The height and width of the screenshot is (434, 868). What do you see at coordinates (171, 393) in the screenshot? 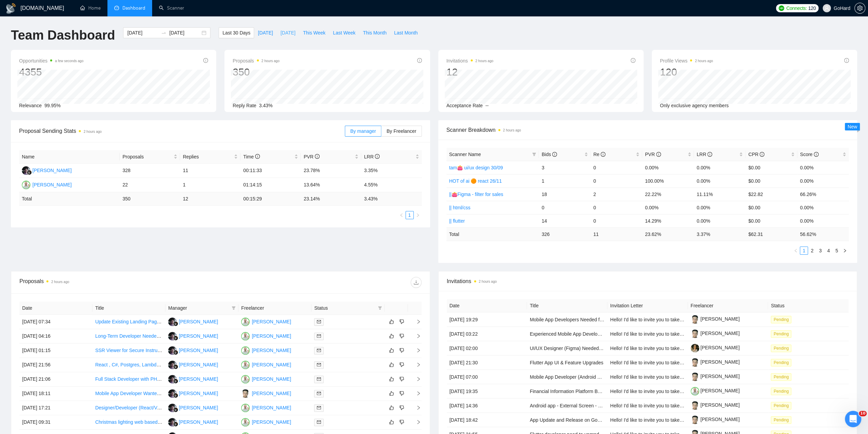
I see `a: Mobile App Developer Wanted: iOS + Android + AWS + Startup Mindset` at bounding box center [171, 393].